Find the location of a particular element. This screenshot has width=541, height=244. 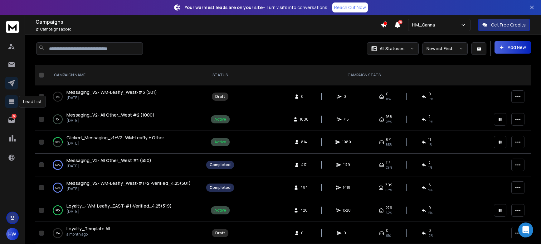

span: 2 is located at coordinates (429, 117).